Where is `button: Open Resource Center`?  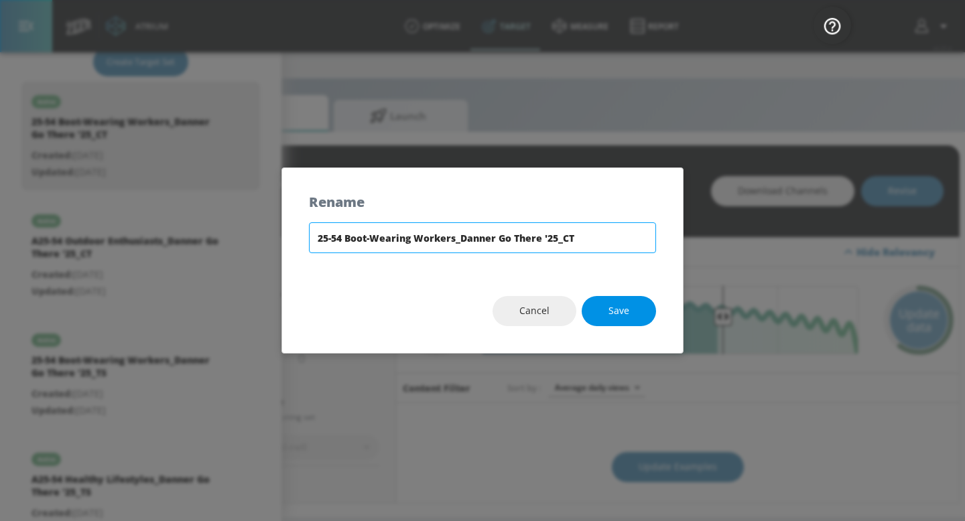 button: Open Resource Center is located at coordinates (832, 25).